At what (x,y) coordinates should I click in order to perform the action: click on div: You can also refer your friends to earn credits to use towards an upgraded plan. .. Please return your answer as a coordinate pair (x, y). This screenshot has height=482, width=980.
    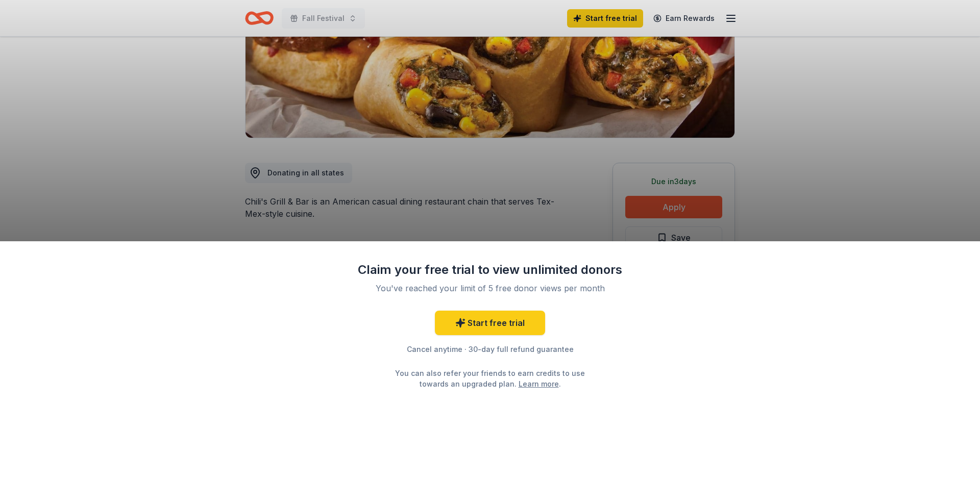
    Looking at the image, I should click on (490, 379).